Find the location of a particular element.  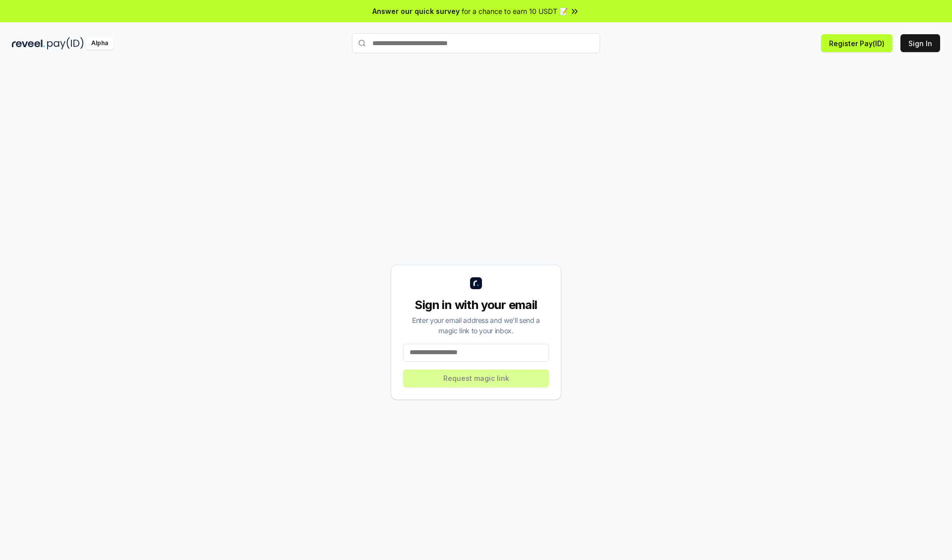

div: Alpha is located at coordinates (99, 43).